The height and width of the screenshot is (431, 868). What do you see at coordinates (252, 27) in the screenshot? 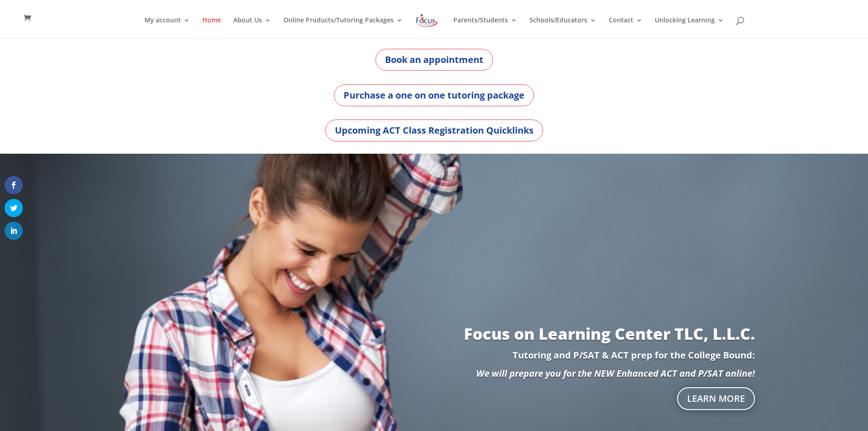
I see `a: About Us` at bounding box center [252, 27].